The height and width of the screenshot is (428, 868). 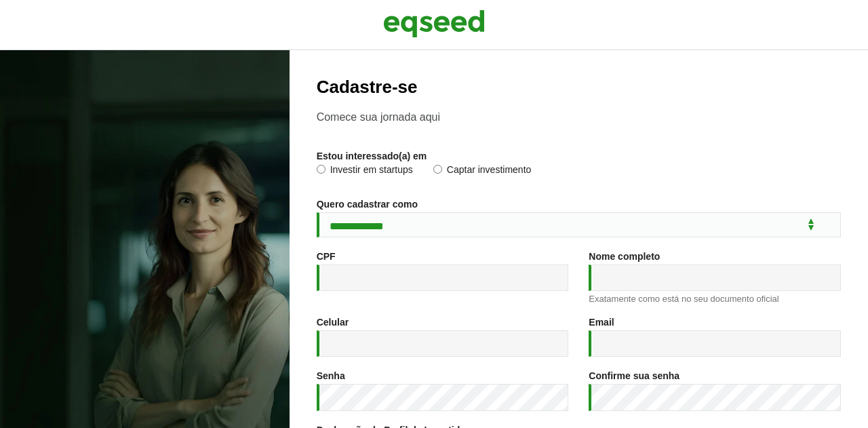 I want to click on input: Investir em startups, so click(x=321, y=169).